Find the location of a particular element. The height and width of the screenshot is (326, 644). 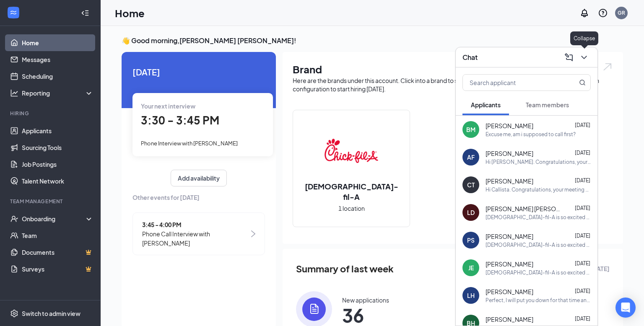

a: Talent Network is located at coordinates (57, 181).